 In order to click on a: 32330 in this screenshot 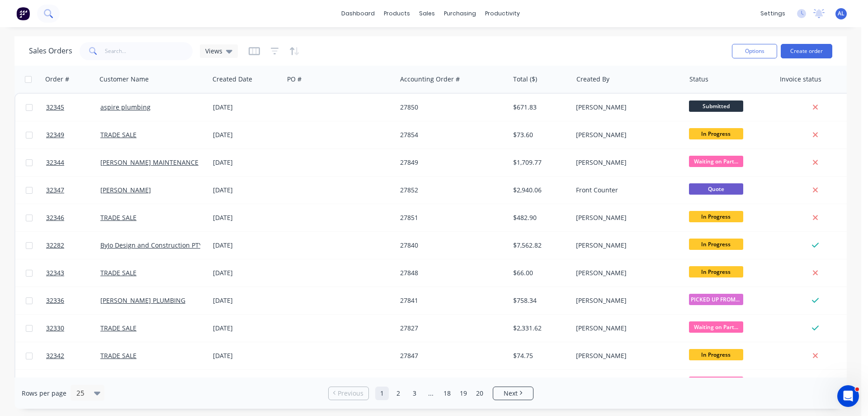, I will do `click(74, 328)`.